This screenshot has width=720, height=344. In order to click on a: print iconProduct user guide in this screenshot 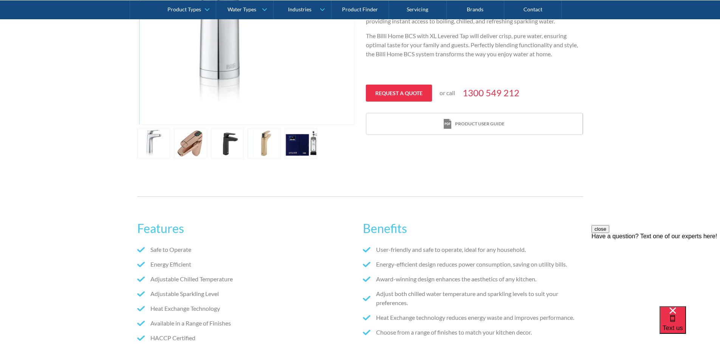, I will do `click(475, 124)`.